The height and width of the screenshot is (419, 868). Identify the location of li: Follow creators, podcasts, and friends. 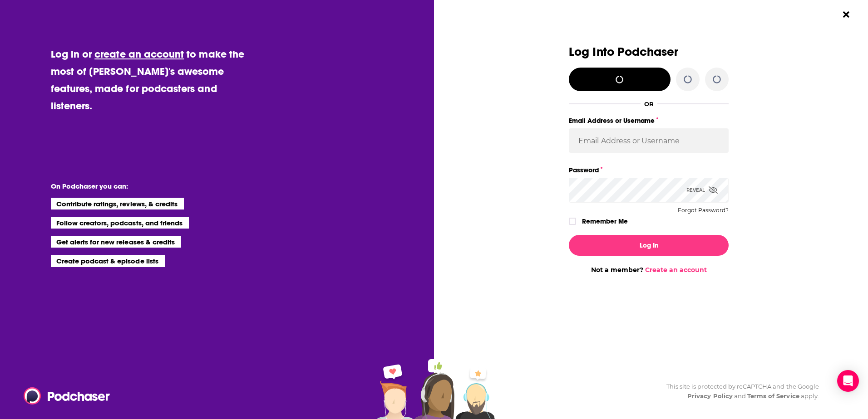
(120, 223).